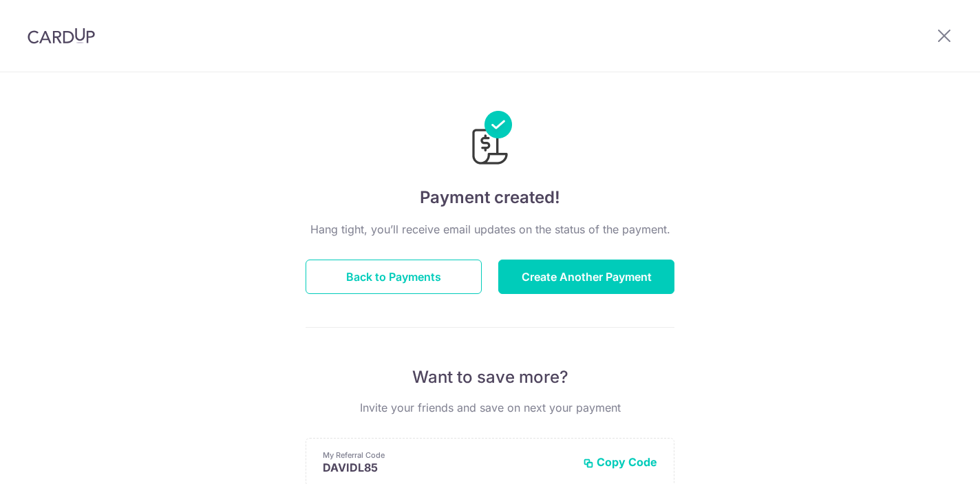 The image size is (980, 484). I want to click on p: Invite your friends and save on next your payment, so click(490, 408).